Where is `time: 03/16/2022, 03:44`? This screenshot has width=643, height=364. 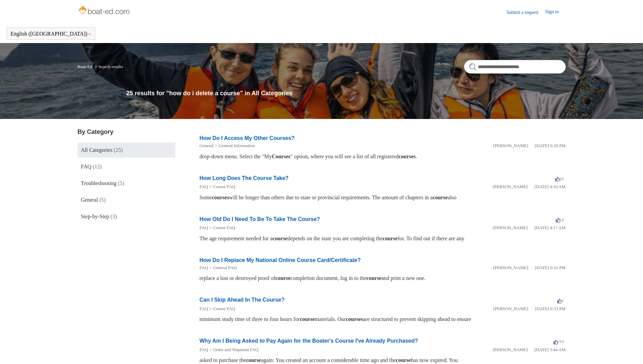 time: 03/16/2022, 03:44 is located at coordinates (550, 350).